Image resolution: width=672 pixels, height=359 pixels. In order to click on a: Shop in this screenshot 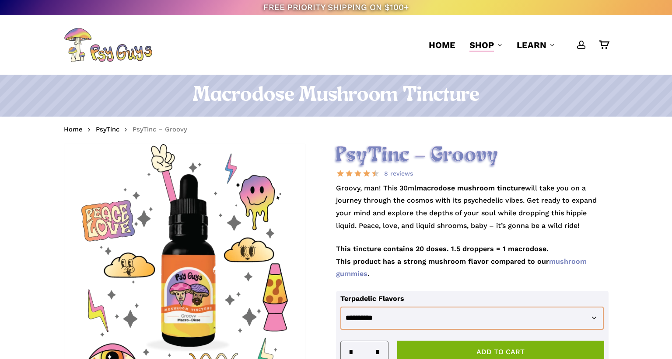, I will do `click(486, 45)`.